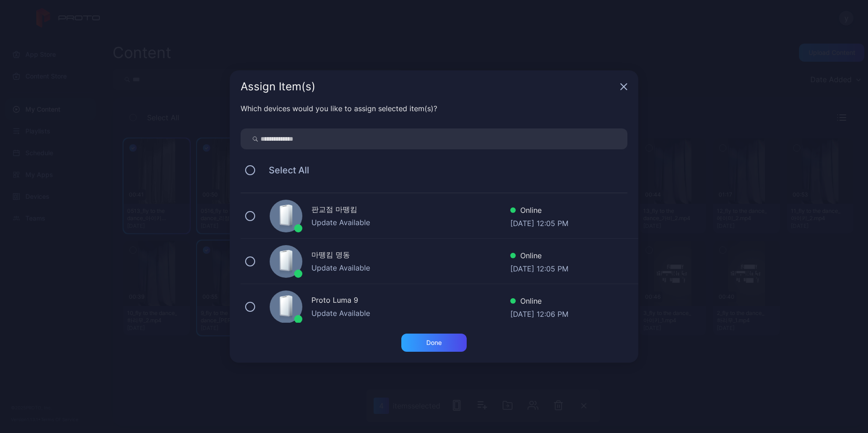 The height and width of the screenshot is (433, 868). What do you see at coordinates (428, 87) in the screenshot?
I see `div: Assign Item(s)` at bounding box center [428, 87].